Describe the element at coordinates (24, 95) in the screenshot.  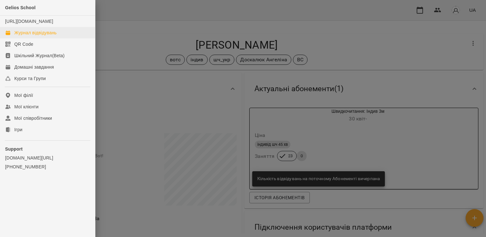
I see `div: Мої філії` at that location.